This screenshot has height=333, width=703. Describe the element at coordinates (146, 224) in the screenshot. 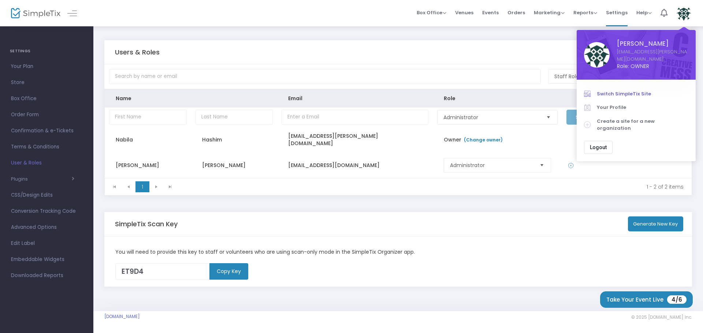

I see `h5: SimpleTix Scan Key` at that location.